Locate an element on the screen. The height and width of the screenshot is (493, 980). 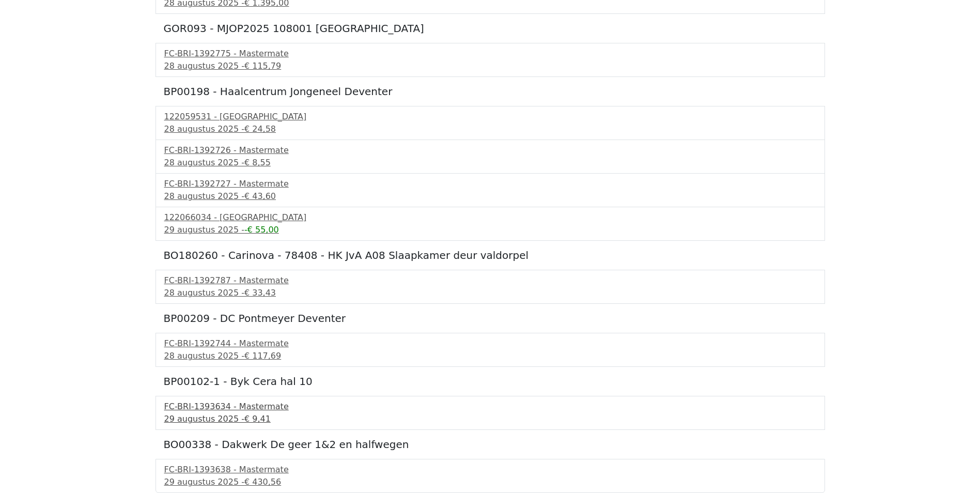
span: € 430,56 is located at coordinates (262, 482).